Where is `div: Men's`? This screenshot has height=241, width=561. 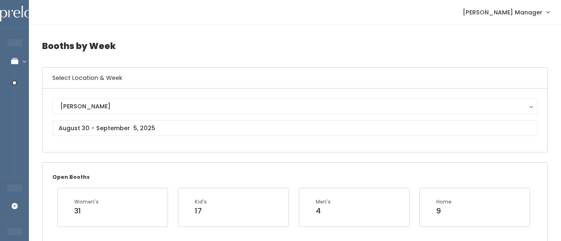
div: Men's is located at coordinates (323, 202).